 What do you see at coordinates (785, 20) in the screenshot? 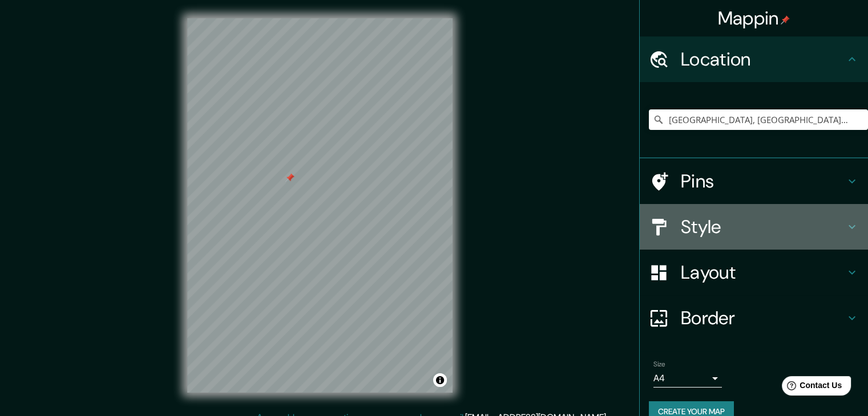
I see `img: pin-icon.png` at bounding box center [785, 20].